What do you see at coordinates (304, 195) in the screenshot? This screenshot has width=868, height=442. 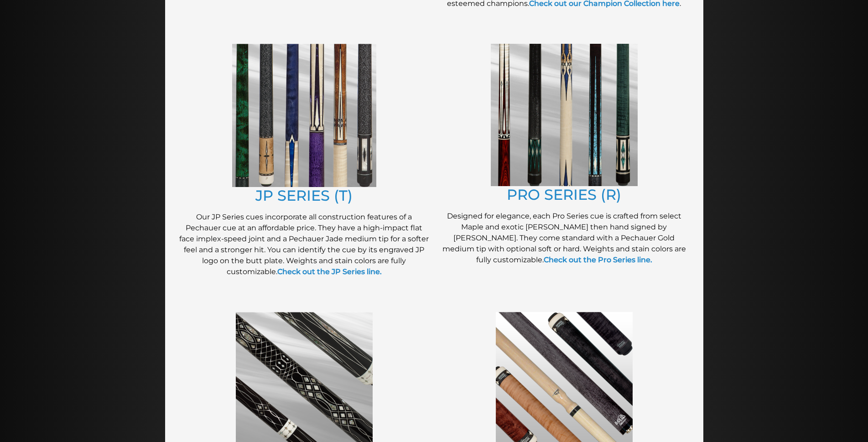 I see `a: JP SERIES (T)` at bounding box center [304, 195].